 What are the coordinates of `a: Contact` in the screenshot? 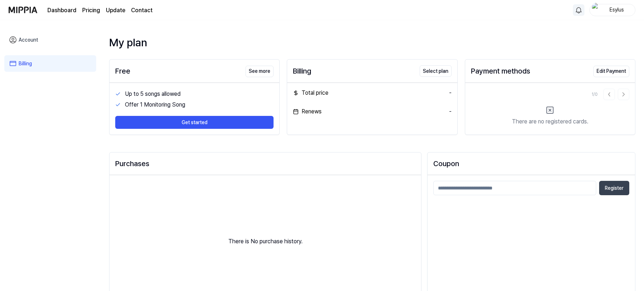 It's located at (142, 10).